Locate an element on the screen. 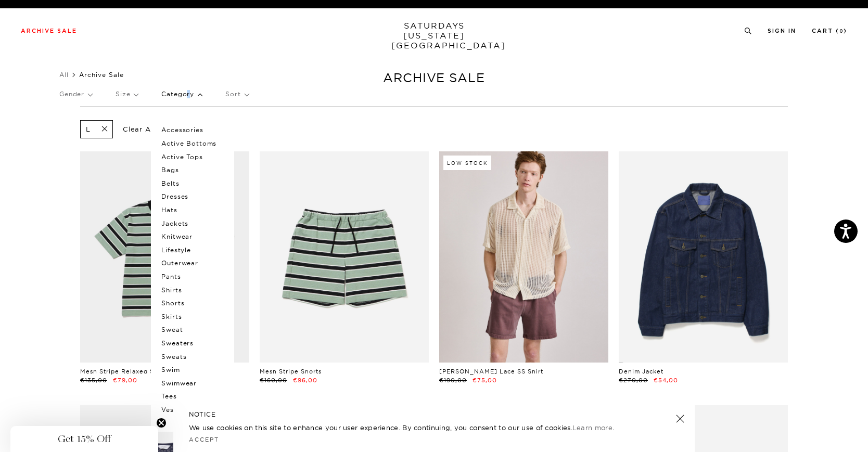  p: Accessories is located at coordinates (193, 130).